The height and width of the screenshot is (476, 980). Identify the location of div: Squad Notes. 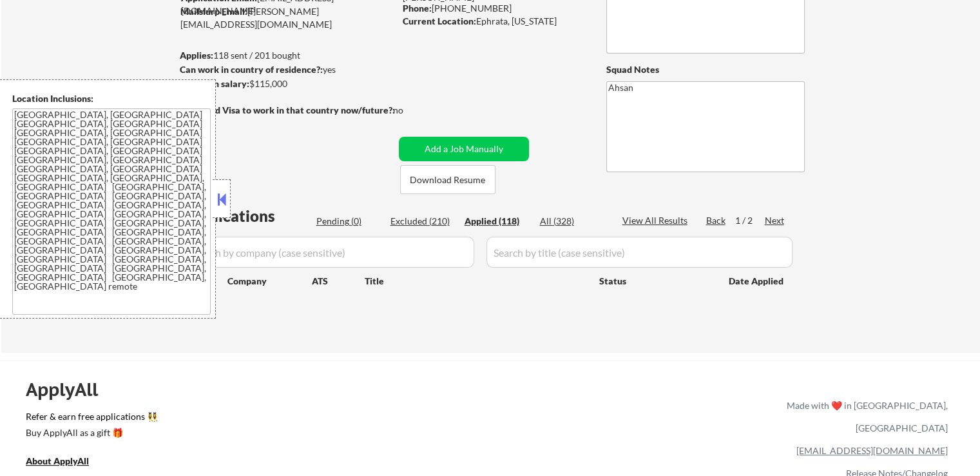
(705, 70).